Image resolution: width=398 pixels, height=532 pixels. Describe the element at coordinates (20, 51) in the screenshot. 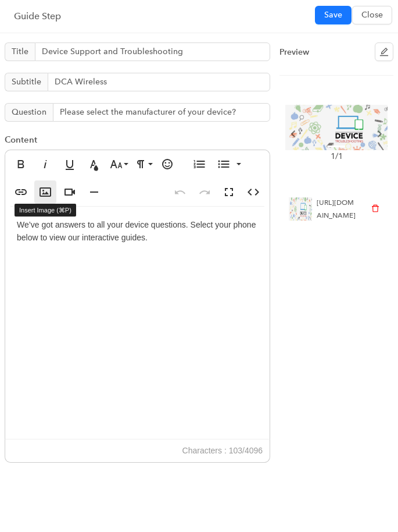

I see `strong: Title` at that location.